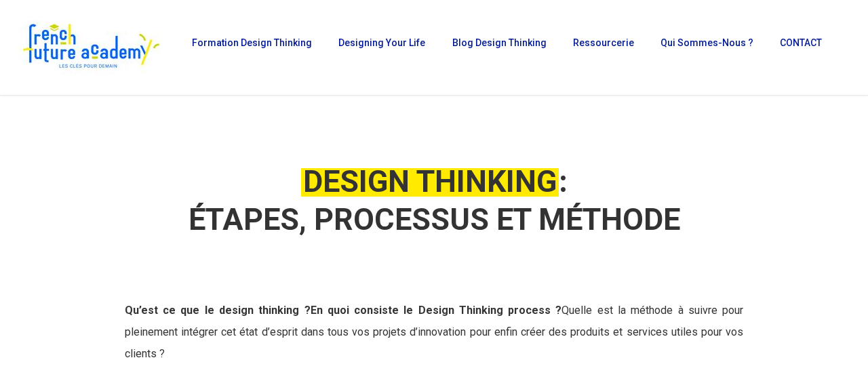 Image resolution: width=868 pixels, height=379 pixels. Describe the element at coordinates (603, 47) in the screenshot. I see `a: Ressourcerie` at that location.